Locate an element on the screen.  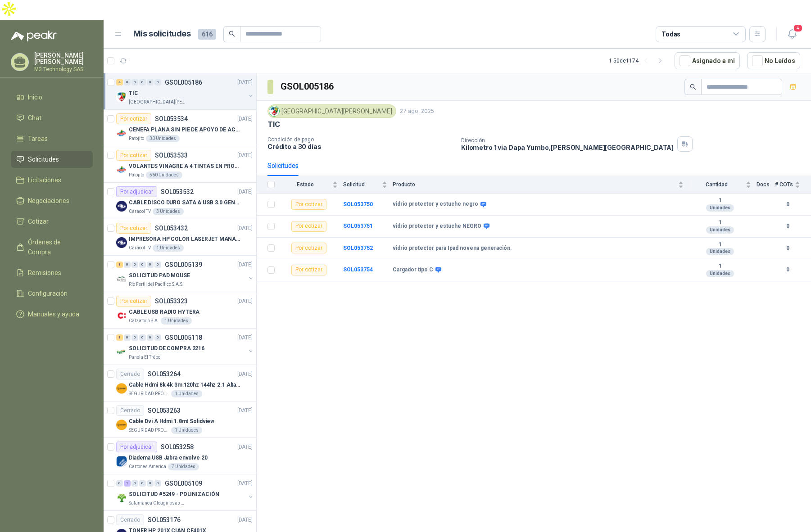
span: Producto is located at coordinates (534, 185).